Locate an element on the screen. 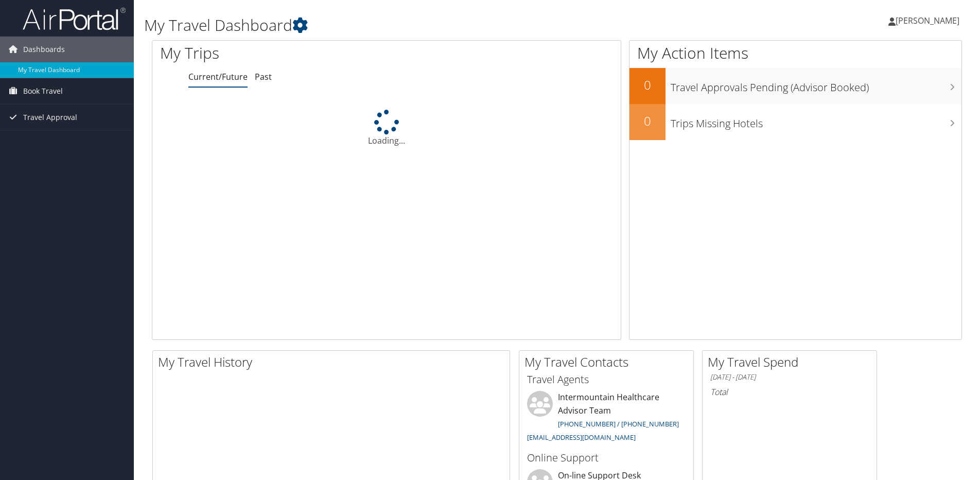 The width and height of the screenshot is (980, 480). img: airportal-logo.png is located at coordinates (74, 18).